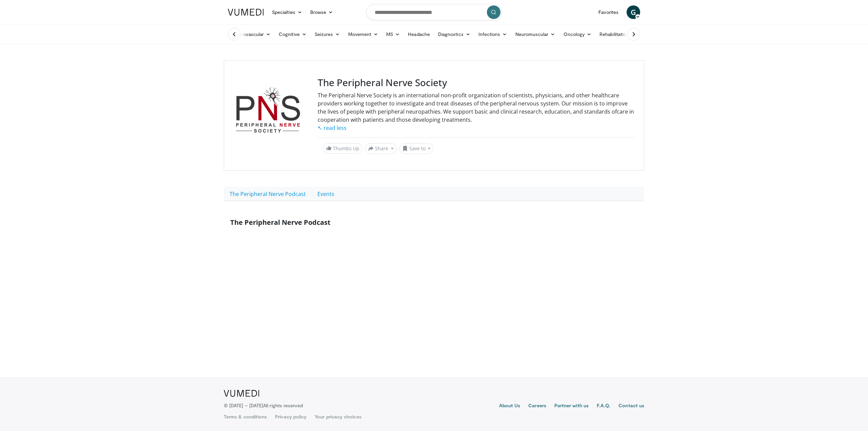  Describe the element at coordinates (454, 34) in the screenshot. I see `a: Diagnostics` at that location.